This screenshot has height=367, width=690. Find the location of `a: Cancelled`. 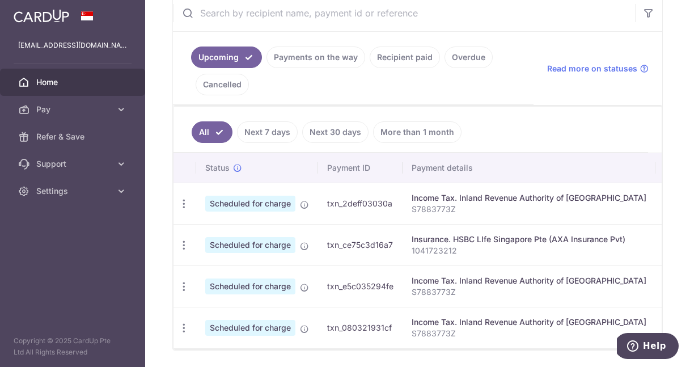

a: Cancelled is located at coordinates (222, 85).